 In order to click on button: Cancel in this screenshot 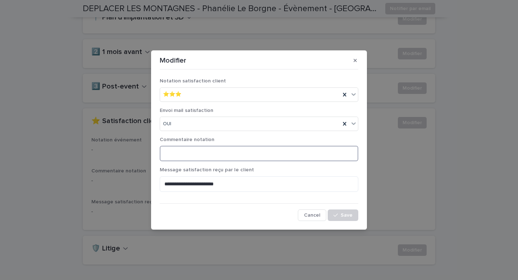, I will do `click(312, 215)`.